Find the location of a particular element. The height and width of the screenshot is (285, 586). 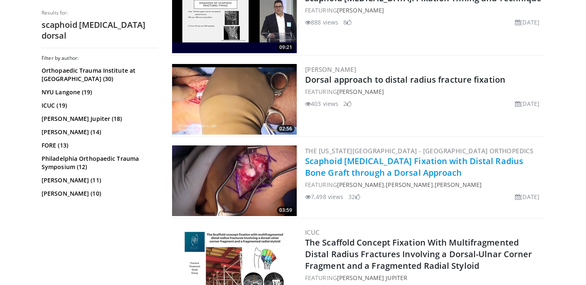

li: 7,498 views is located at coordinates (324, 196).